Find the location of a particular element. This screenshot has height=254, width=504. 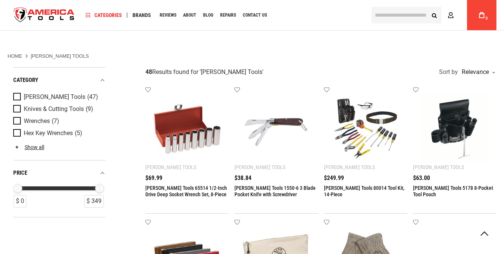

span: Blog is located at coordinates (208, 15).